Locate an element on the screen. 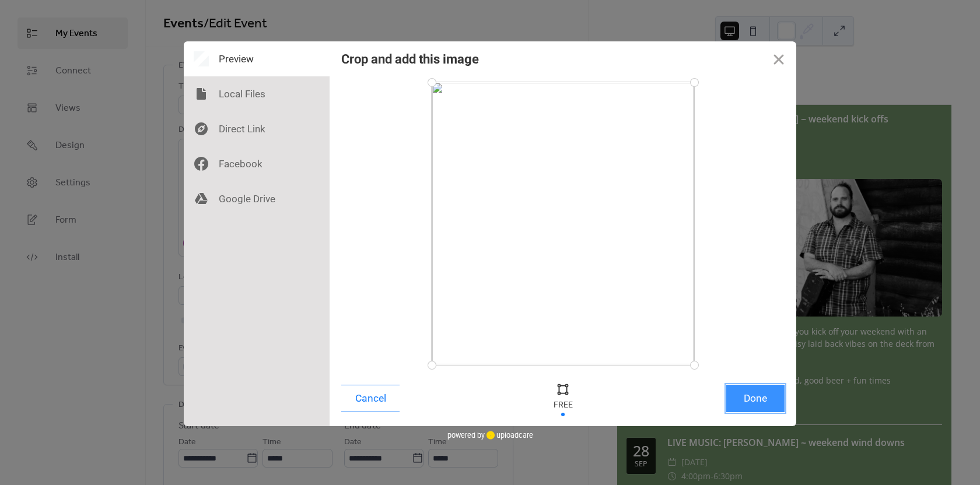 The width and height of the screenshot is (980, 485). div: Crop and add this image is located at coordinates (410, 59).